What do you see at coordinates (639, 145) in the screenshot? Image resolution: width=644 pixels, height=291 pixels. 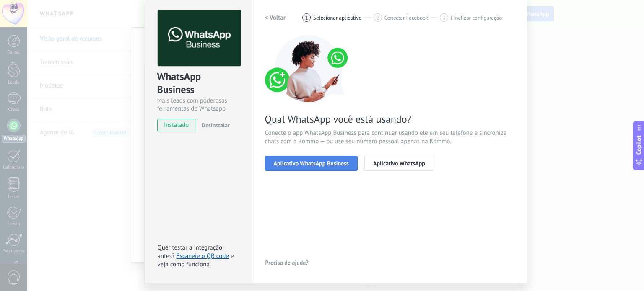 I see `span: Copilot` at bounding box center [639, 145].